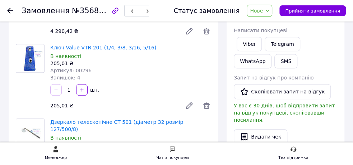  What do you see at coordinates (252, 61) in the screenshot?
I see `a: WhatsApp` at bounding box center [252, 61].